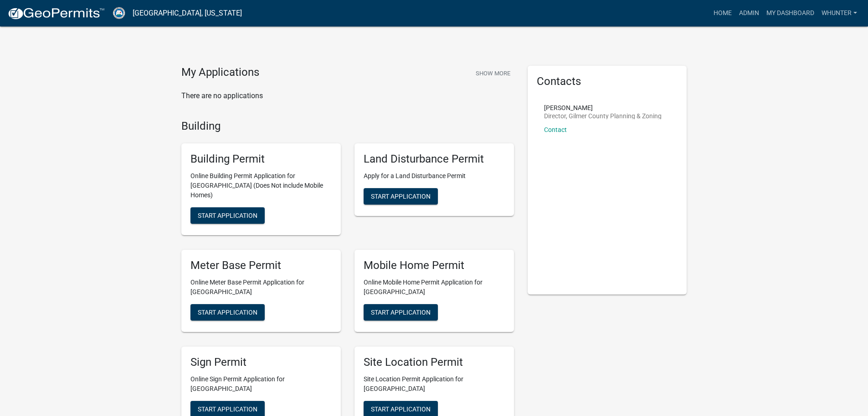 This screenshot has width=868, height=416. I want to click on a: Admin, so click(749, 13).